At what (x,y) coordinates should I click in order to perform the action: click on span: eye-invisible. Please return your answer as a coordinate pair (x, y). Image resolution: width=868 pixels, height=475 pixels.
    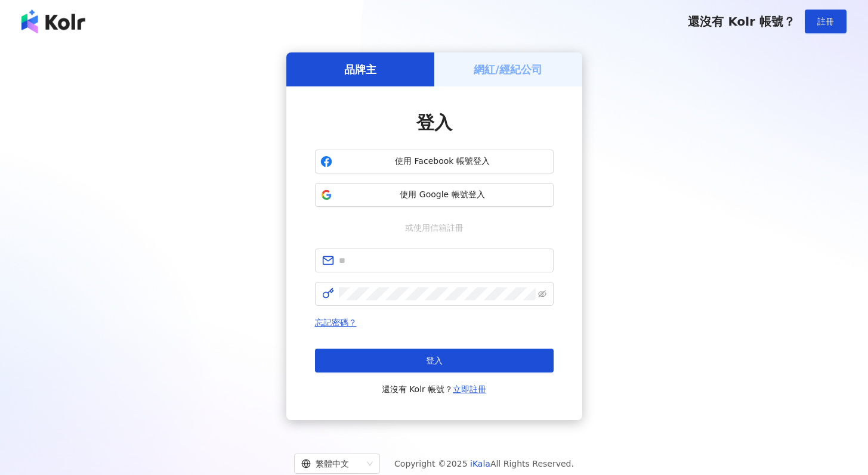
    Looking at the image, I should click on (542, 294).